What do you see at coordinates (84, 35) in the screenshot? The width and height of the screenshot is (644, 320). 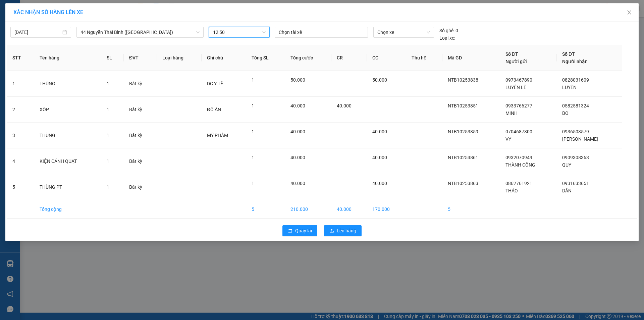 I see `div: 0931633651` at bounding box center [84, 35].